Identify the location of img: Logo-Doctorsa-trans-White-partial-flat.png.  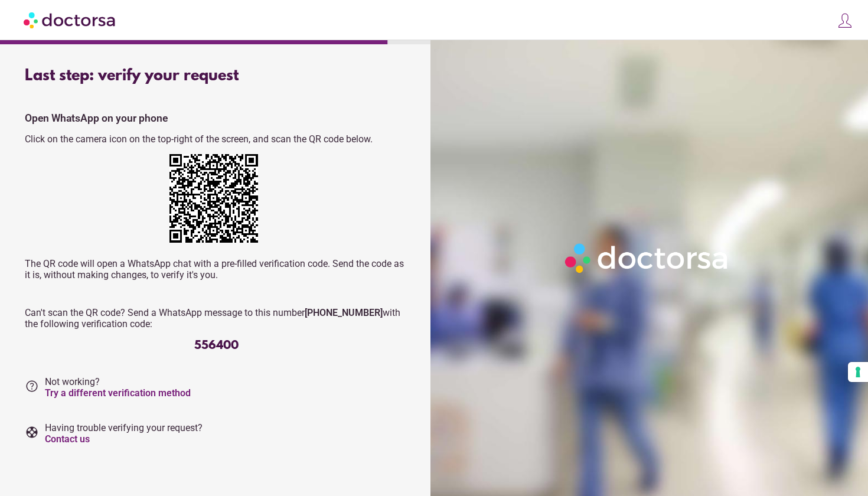
(647, 258).